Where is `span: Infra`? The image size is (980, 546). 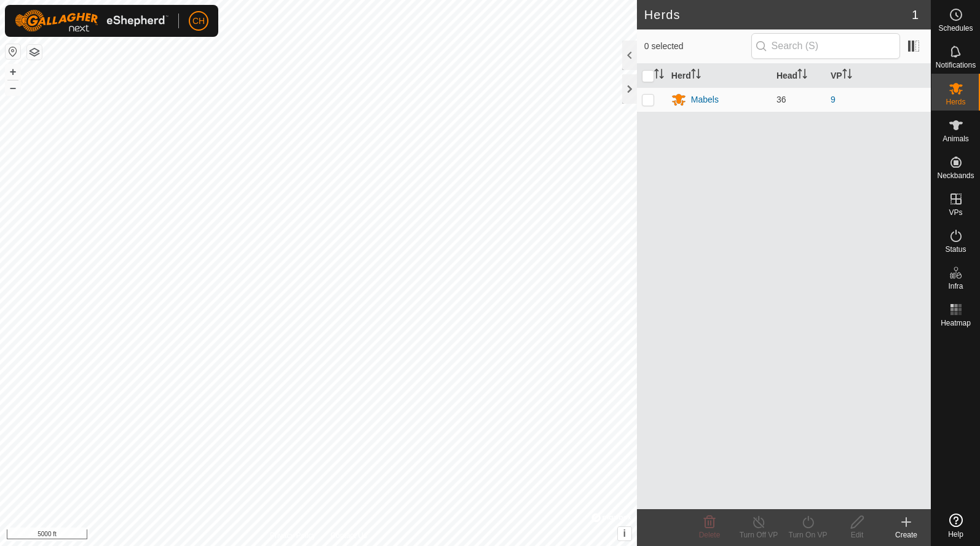
span: Infra is located at coordinates (955, 286).